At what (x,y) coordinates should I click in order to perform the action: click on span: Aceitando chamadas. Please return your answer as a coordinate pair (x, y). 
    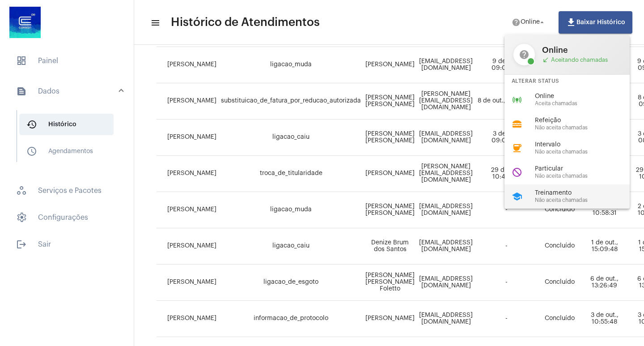
    Looking at the image, I should click on (581, 60).